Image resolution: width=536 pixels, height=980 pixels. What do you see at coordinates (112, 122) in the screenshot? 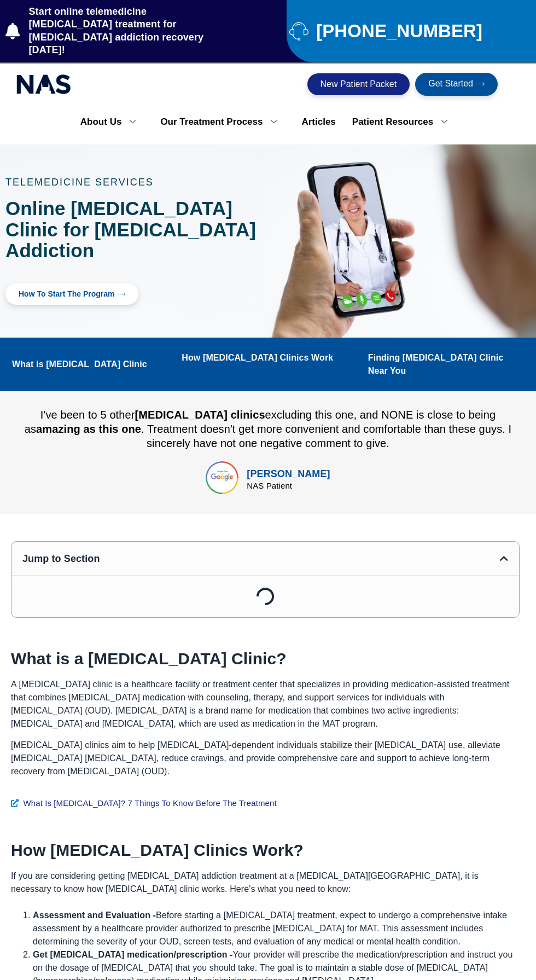
I see `a: About Us` at bounding box center [112, 122].